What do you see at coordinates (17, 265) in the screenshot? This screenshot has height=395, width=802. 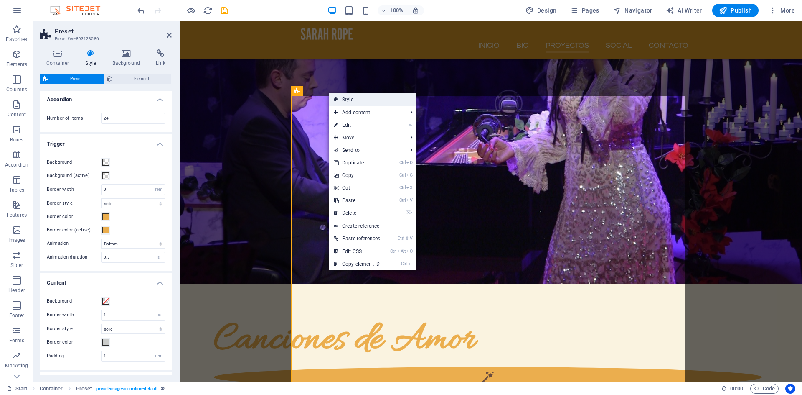 I see `p: Slider` at bounding box center [17, 265].